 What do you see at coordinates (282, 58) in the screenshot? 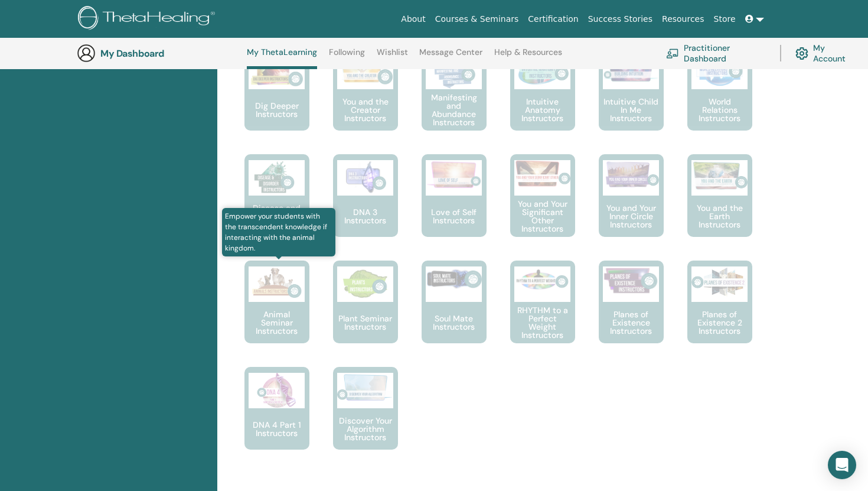
I see `a: My ThetaLearning` at bounding box center [282, 58].